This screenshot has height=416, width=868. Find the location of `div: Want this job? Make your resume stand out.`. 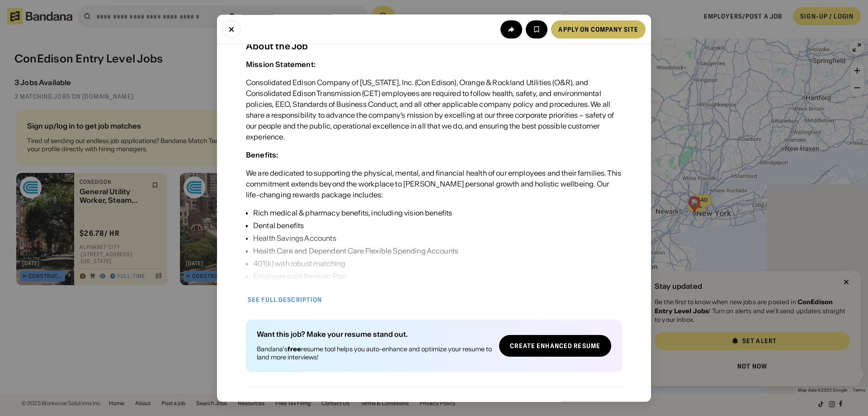

div: Want this job? Make your resume stand out. is located at coordinates (375, 334).